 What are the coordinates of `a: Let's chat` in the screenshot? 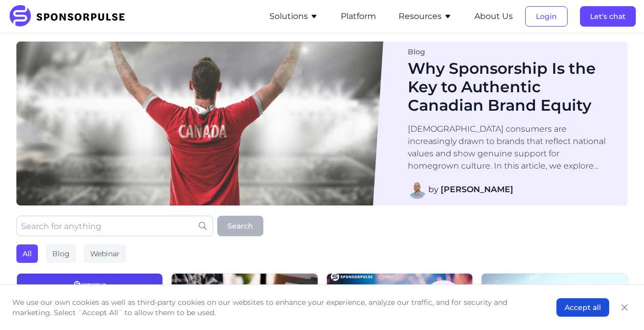 It's located at (608, 16).